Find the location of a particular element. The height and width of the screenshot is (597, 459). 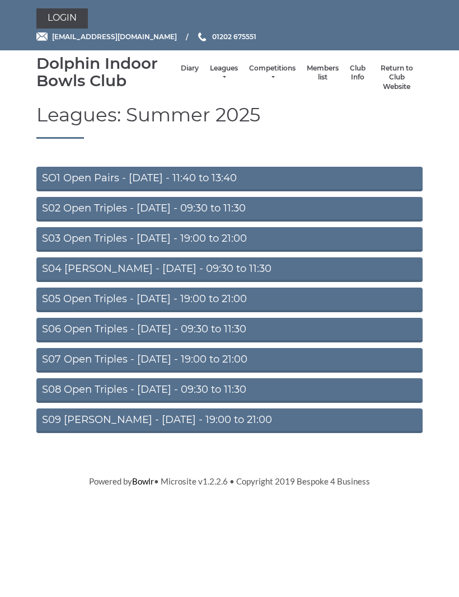

a: Diary is located at coordinates (190, 68).